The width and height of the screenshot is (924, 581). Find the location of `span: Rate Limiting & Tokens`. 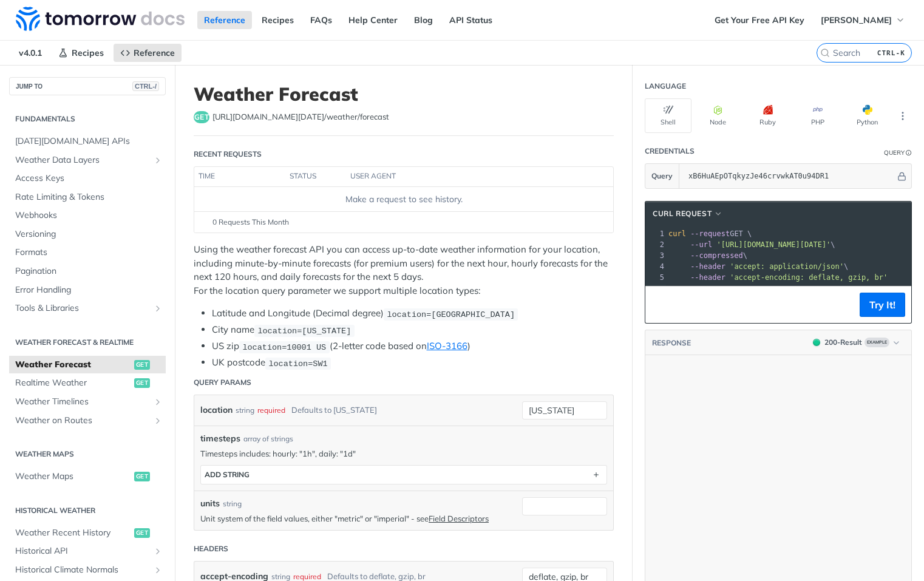

span: Rate Limiting & Tokens is located at coordinates (89, 197).